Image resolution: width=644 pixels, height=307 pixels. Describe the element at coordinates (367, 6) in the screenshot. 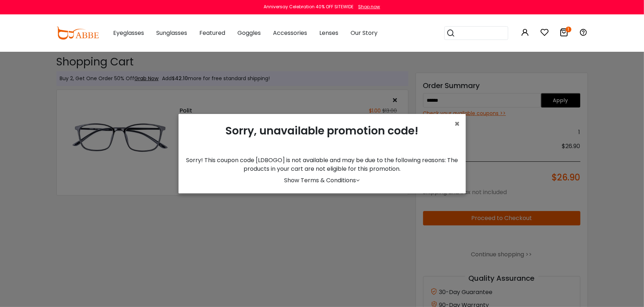

I see `a: Shop now` at that location.